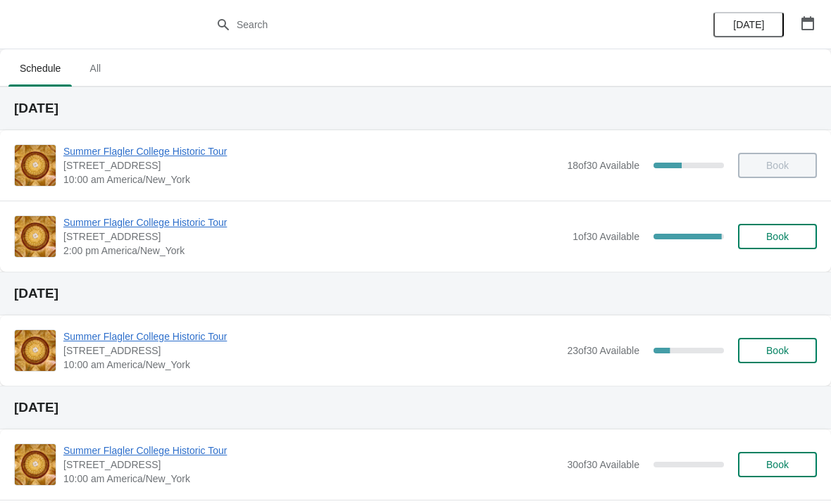 The width and height of the screenshot is (831, 504). I want to click on img: Summer Flagler College Historic Tour | 74 King Street, St. Augustine, FL, USA | 2:00 pm America/N..., so click(35, 236).